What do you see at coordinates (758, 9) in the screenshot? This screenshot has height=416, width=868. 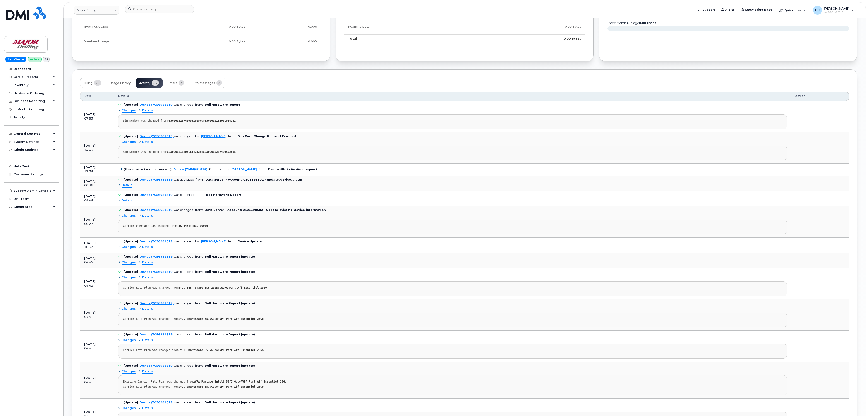 I see `span: Knowledge Base` at bounding box center [758, 9].